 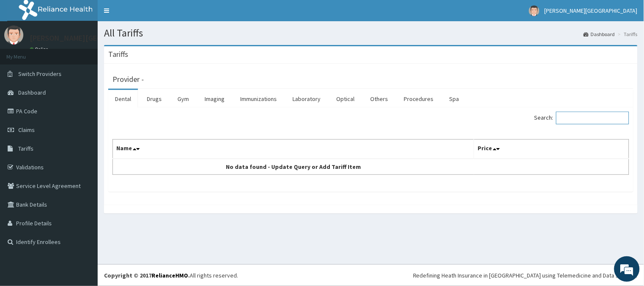 I want to click on a: Spa, so click(x=454, y=99).